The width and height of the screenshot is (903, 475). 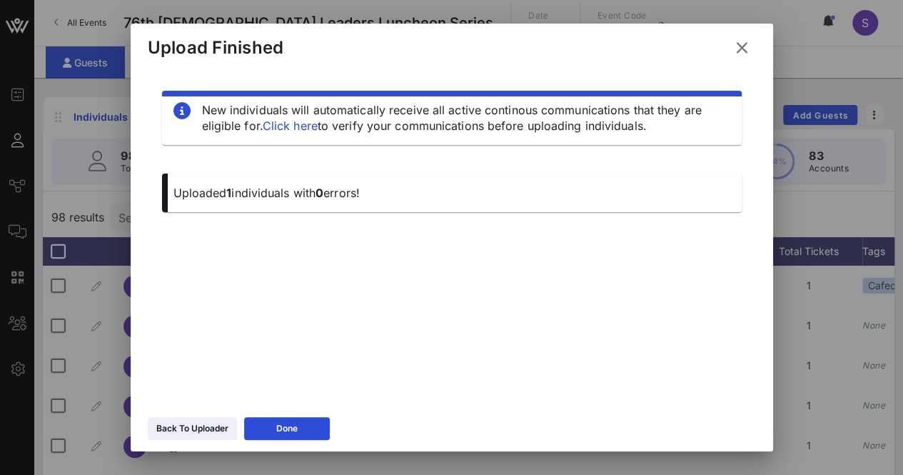 I want to click on div: Done, so click(x=287, y=428).